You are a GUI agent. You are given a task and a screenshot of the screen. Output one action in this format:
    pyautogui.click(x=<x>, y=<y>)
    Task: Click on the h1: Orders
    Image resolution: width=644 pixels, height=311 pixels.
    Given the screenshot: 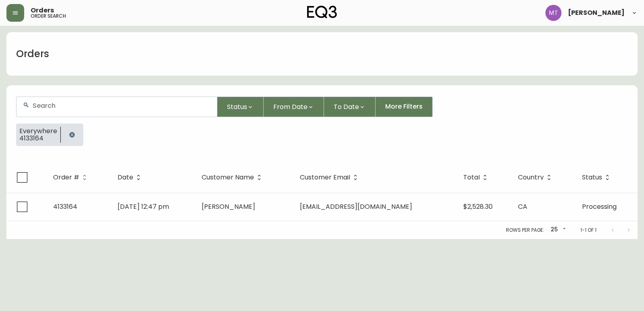 What is the action you would take?
    pyautogui.click(x=33, y=54)
    